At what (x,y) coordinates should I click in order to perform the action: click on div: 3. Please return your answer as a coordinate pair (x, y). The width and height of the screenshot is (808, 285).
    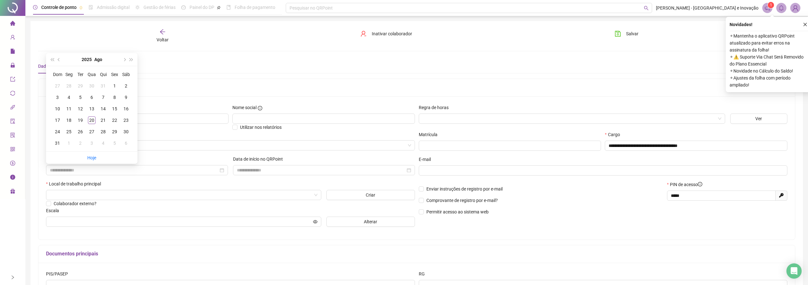
    Looking at the image, I should click on (92, 143).